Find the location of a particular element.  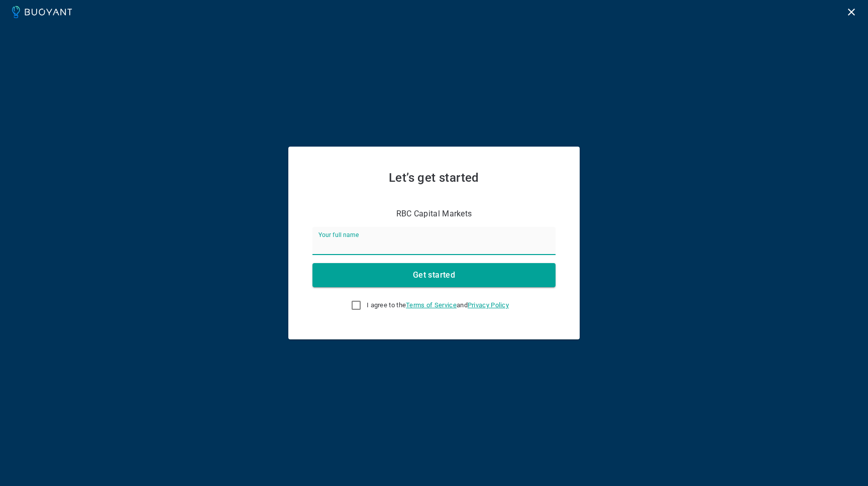

a: Privacy Policy is located at coordinates (488, 305).